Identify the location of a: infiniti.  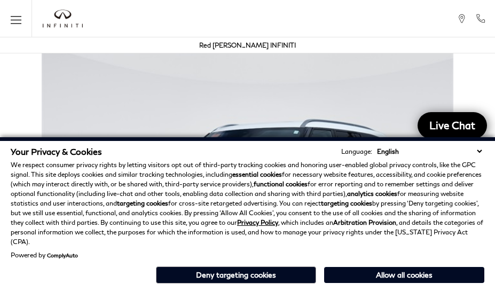
(62, 19).